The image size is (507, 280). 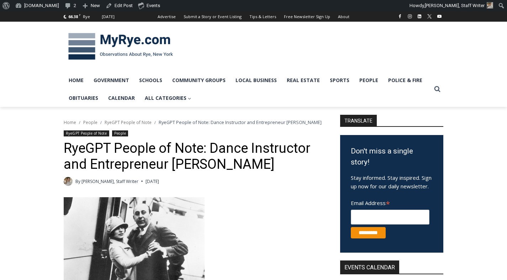 What do you see at coordinates (437, 89) in the screenshot?
I see `button: View Search Form` at bounding box center [437, 89].